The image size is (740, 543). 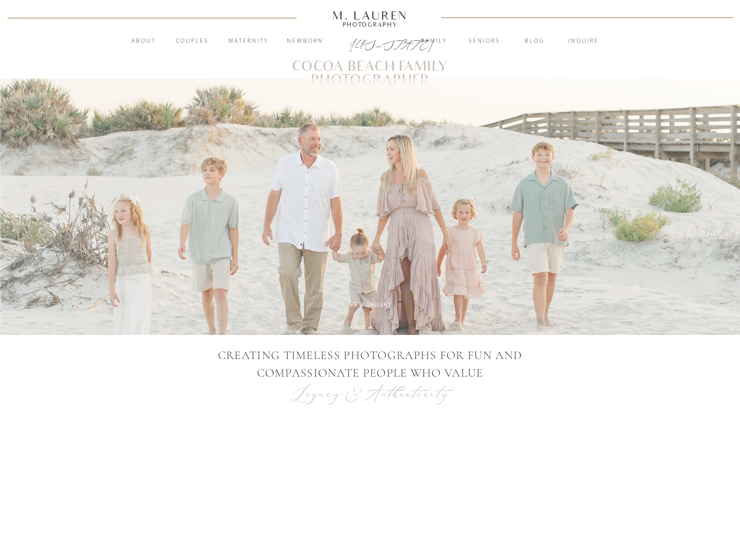 What do you see at coordinates (584, 41) in the screenshot?
I see `nav: inquire` at bounding box center [584, 41].